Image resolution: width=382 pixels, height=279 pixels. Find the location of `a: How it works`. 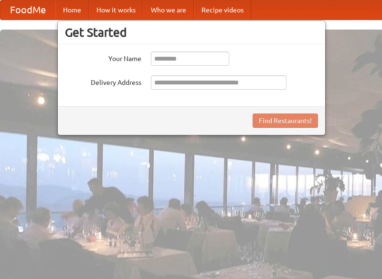

a: How it works is located at coordinates (116, 10).